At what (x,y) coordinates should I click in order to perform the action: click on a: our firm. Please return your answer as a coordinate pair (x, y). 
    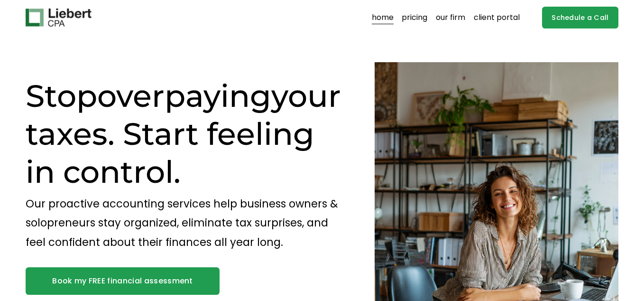
    Looking at the image, I should click on (450, 18).